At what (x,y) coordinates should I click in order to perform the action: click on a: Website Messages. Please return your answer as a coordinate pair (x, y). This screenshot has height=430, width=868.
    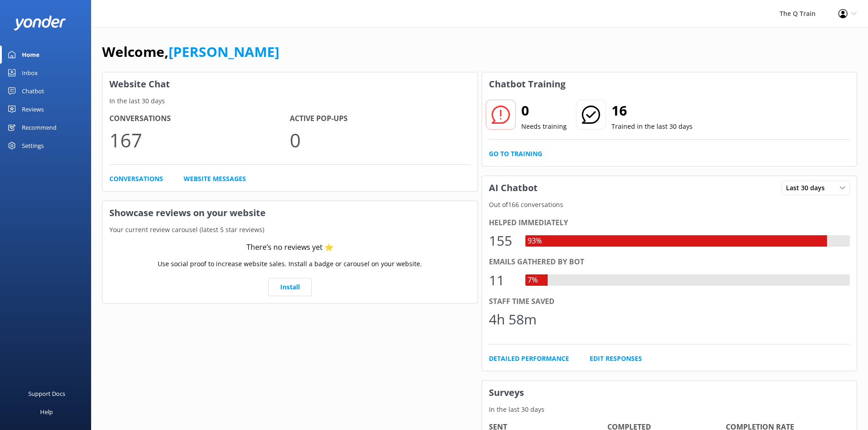
    Looking at the image, I should click on (214, 179).